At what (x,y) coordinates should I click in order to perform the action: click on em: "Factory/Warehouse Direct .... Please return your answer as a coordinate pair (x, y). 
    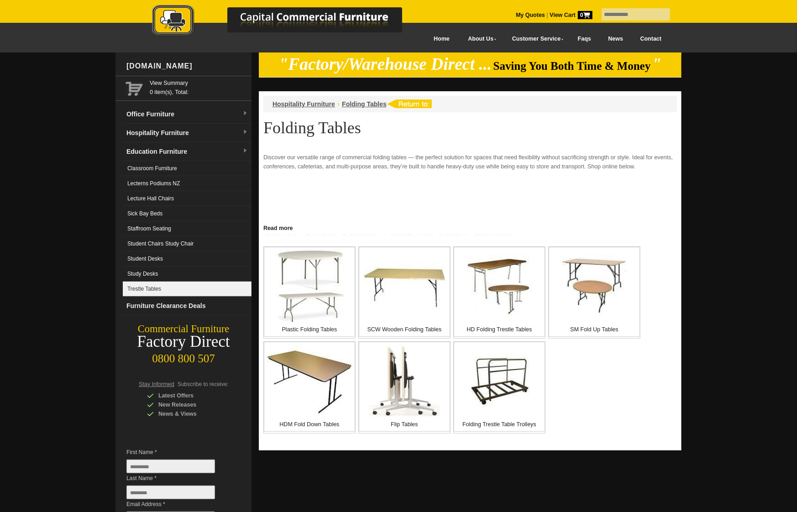
    Looking at the image, I should click on (385, 64).